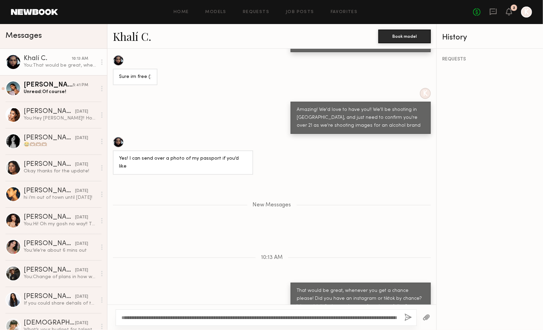 The width and height of the screenshot is (543, 330). I want to click on a: Favorites, so click(344, 12).